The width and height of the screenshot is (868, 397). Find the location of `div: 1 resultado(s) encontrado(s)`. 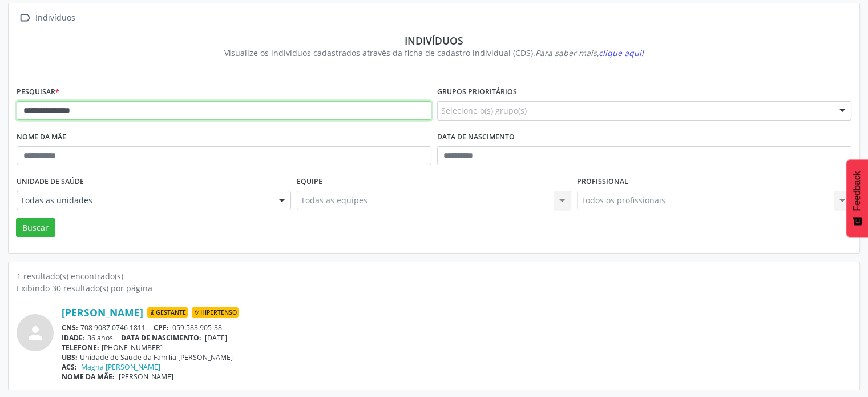

div: 1 resultado(s) encontrado(s) is located at coordinates (434, 276).